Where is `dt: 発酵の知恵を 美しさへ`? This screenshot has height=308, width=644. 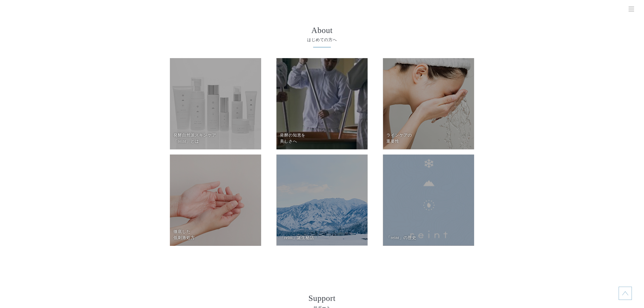
dt: 発酵の知恵を 美しさへ is located at coordinates (322, 138).